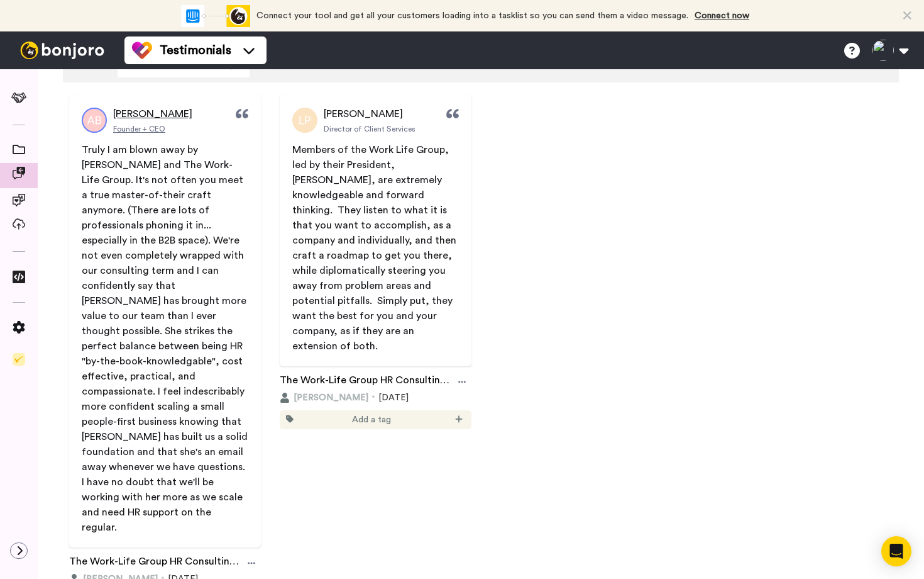  What do you see at coordinates (215, 16) in the screenshot?
I see `div: animation` at bounding box center [215, 16].